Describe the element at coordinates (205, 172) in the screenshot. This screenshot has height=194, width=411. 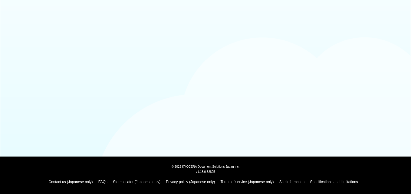
I see `span: v1.18.0.32895` at that location.